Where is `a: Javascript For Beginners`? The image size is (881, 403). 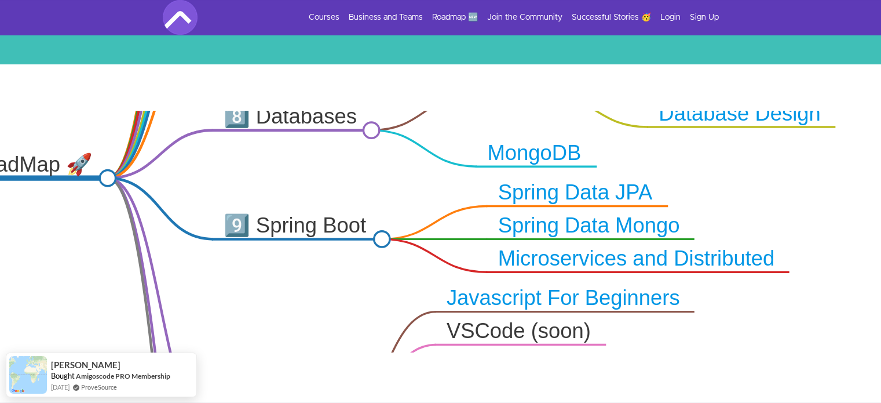 a: Javascript For Beginners is located at coordinates (563, 297).